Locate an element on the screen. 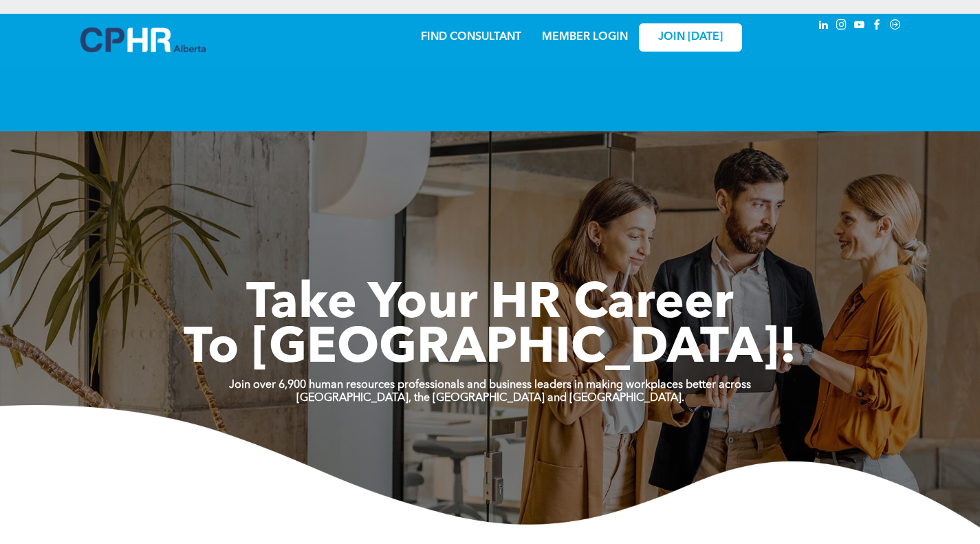 The width and height of the screenshot is (980, 544). a: MEMBER LOGIN is located at coordinates (585, 37).